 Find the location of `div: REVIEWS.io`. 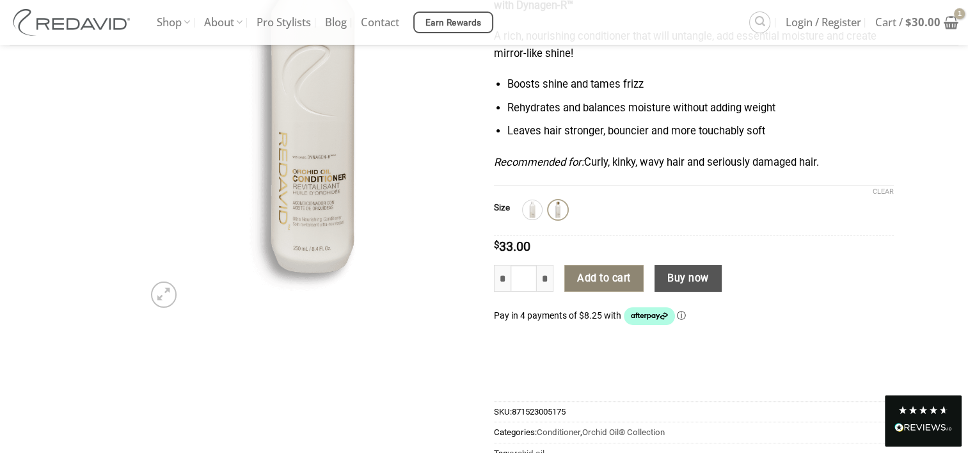

div: REVIEWS.io is located at coordinates (923, 427).